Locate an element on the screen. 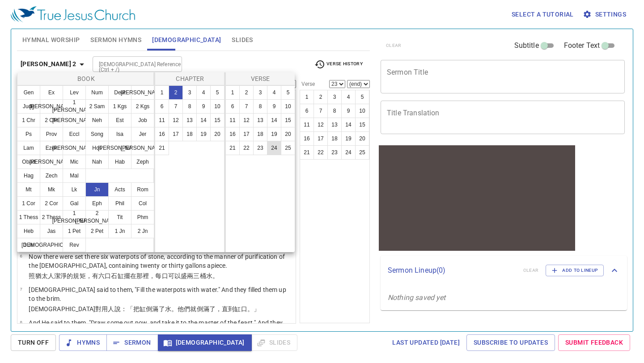 The height and width of the screenshot is (363, 644). button: 2 Pet is located at coordinates (97, 231).